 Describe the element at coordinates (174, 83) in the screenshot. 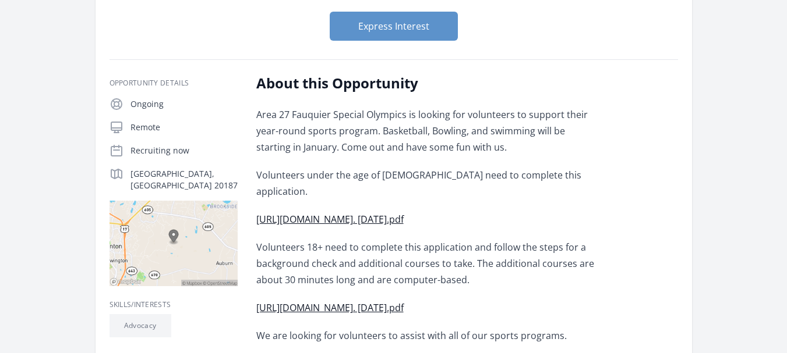

I see `h3: Opportunity Details` at that location.